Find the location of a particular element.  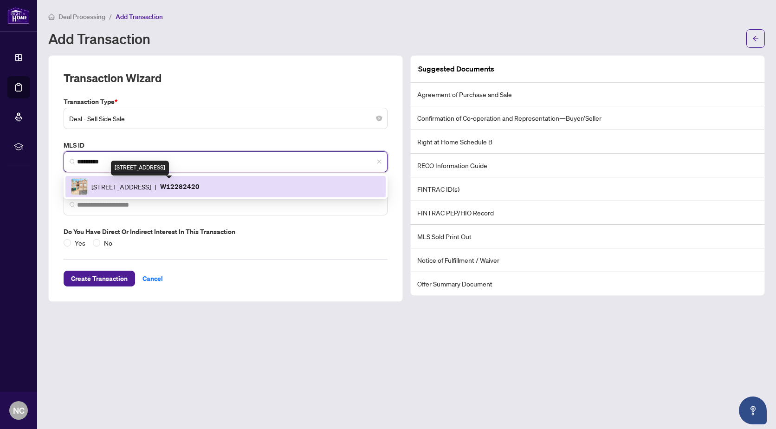

h1: Add Transaction is located at coordinates (99, 39).